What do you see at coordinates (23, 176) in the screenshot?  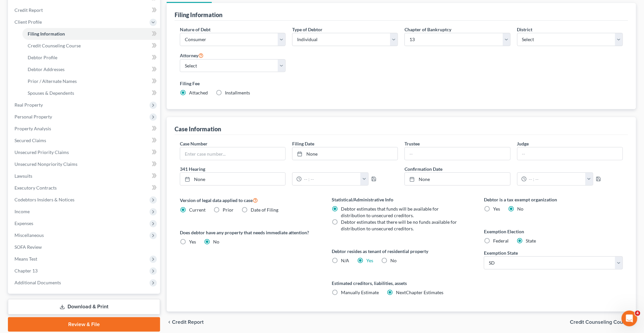 I see `span: Lawsuits` at bounding box center [23, 176].